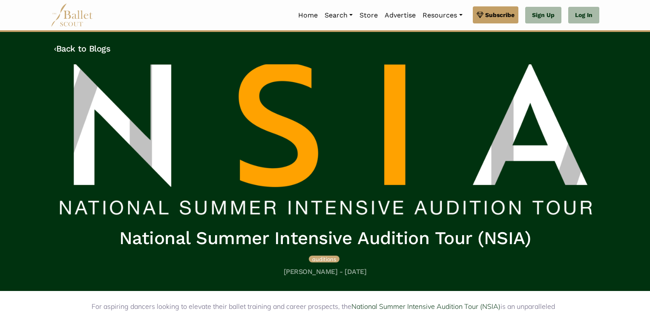  What do you see at coordinates (324, 258) in the screenshot?
I see `a: auditions` at bounding box center [324, 258].